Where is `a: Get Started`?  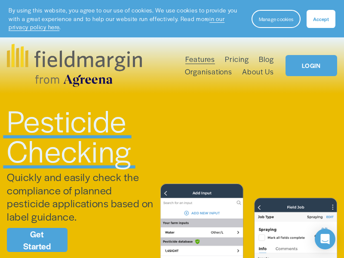 a: Get Started is located at coordinates (37, 240).